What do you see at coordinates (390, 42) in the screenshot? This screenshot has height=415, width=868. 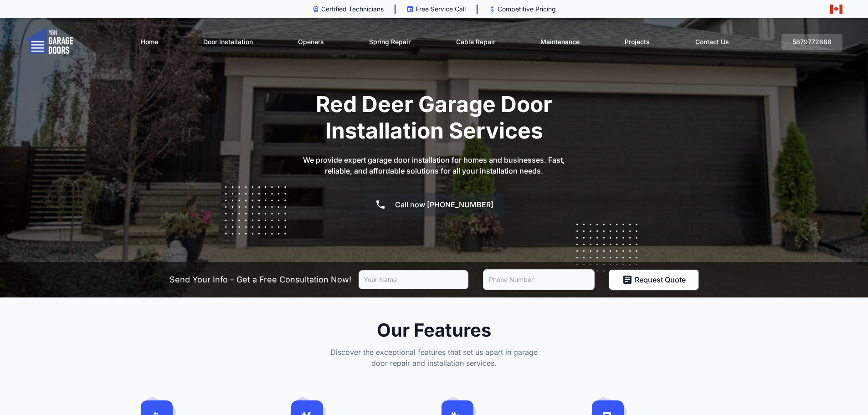 I see `a: Spring Repair` at bounding box center [390, 42].